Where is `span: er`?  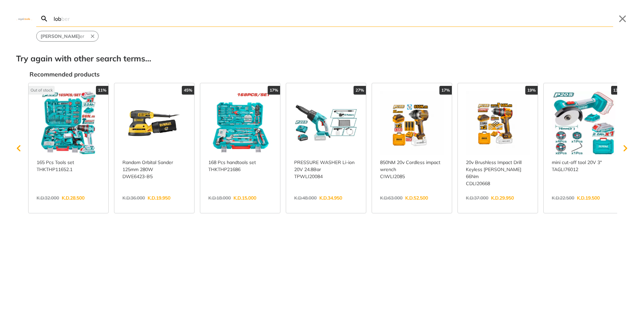
span: er is located at coordinates (63, 36).